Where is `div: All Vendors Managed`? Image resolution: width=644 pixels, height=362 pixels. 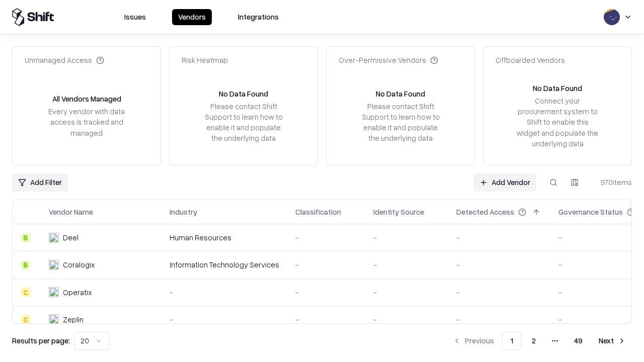
div: All Vendors Managed is located at coordinates (87, 98).